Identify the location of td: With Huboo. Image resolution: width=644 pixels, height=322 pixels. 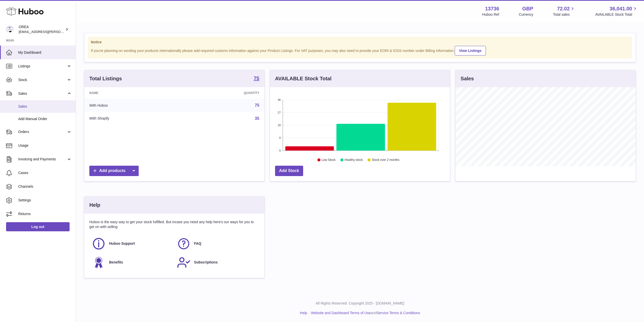
(133, 106).